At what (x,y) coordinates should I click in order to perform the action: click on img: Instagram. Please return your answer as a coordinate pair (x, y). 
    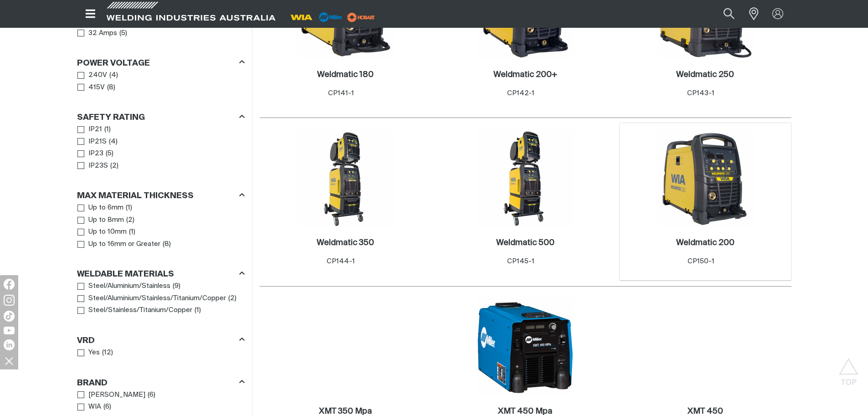
    Looking at the image, I should click on (9, 300).